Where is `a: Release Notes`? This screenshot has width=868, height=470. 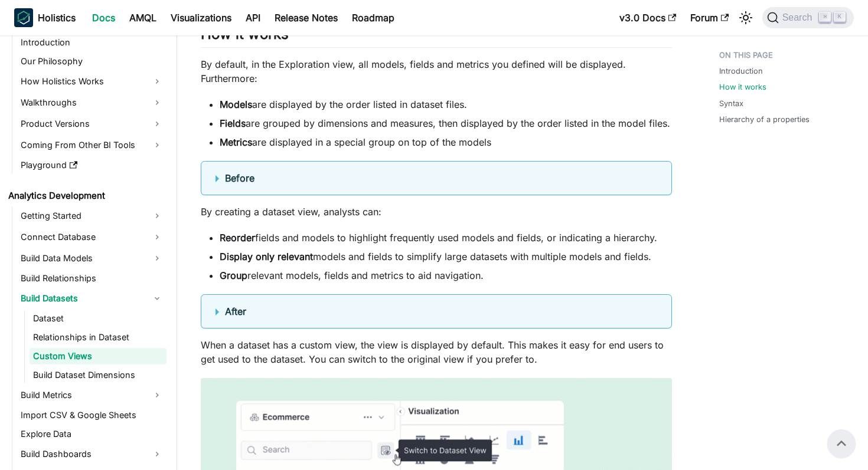 a: Release Notes is located at coordinates (306, 18).